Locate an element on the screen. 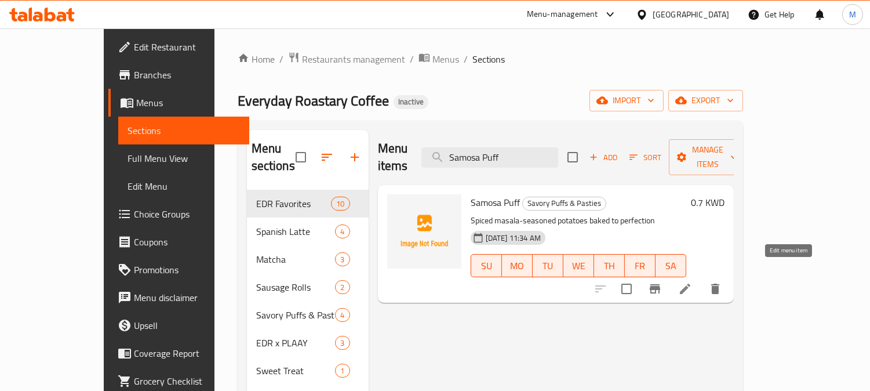 The width and height of the screenshot is (870, 391). div: Sausage Rolls is located at coordinates (296, 287).